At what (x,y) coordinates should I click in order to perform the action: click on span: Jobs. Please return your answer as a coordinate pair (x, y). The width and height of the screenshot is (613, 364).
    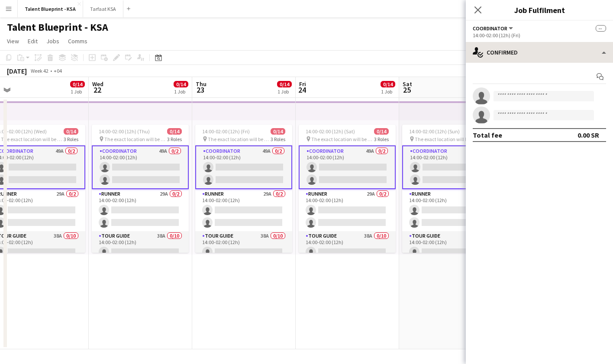
    Looking at the image, I should click on (53, 41).